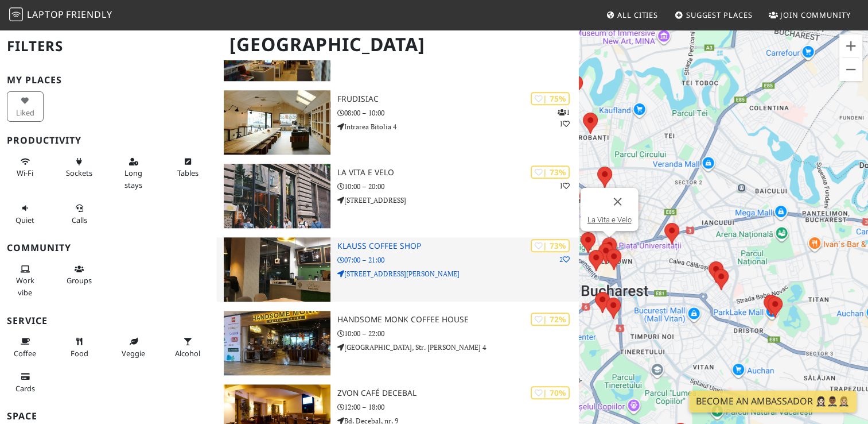 This screenshot has width=868, height=424. What do you see at coordinates (564, 259) in the screenshot?
I see `p: 2` at bounding box center [564, 259].